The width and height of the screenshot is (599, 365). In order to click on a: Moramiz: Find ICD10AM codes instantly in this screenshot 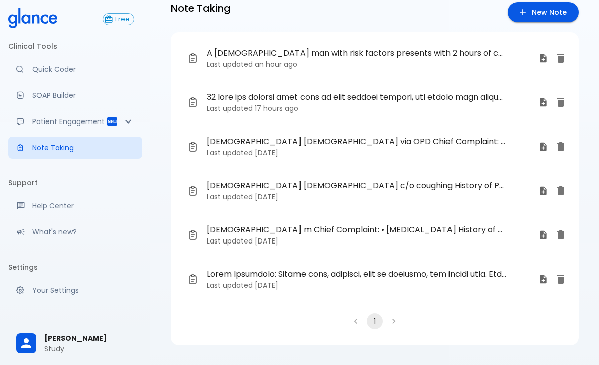, I will do `click(75, 69)`.